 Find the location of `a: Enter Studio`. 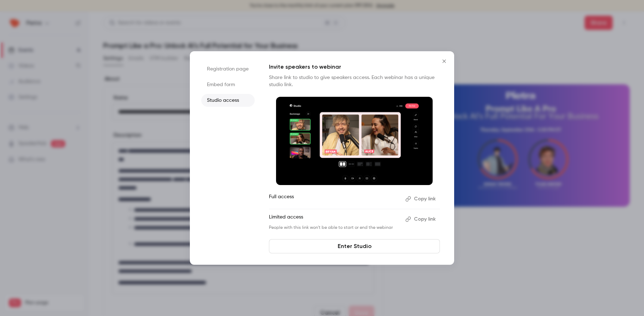

a: Enter Studio is located at coordinates (354, 247).